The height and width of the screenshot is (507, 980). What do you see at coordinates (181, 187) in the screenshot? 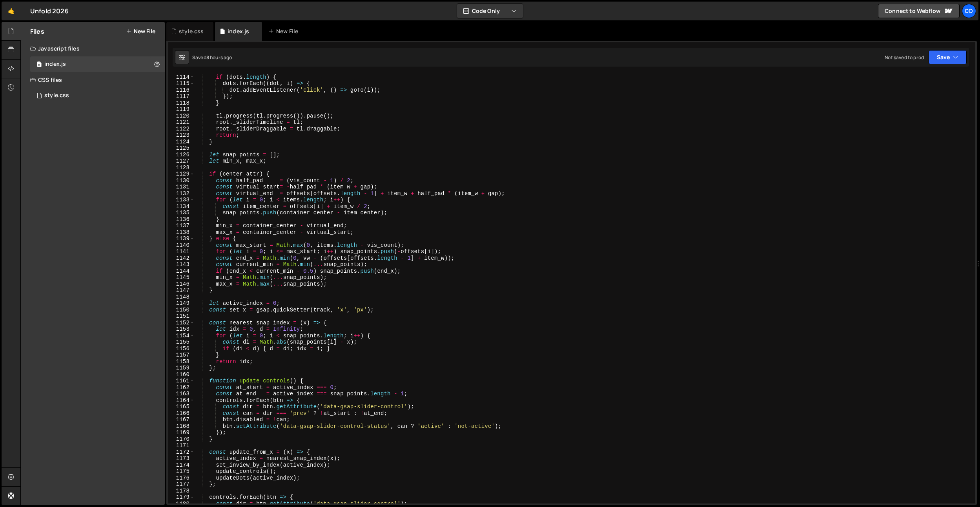
I see `div: 1131` at bounding box center [181, 187].